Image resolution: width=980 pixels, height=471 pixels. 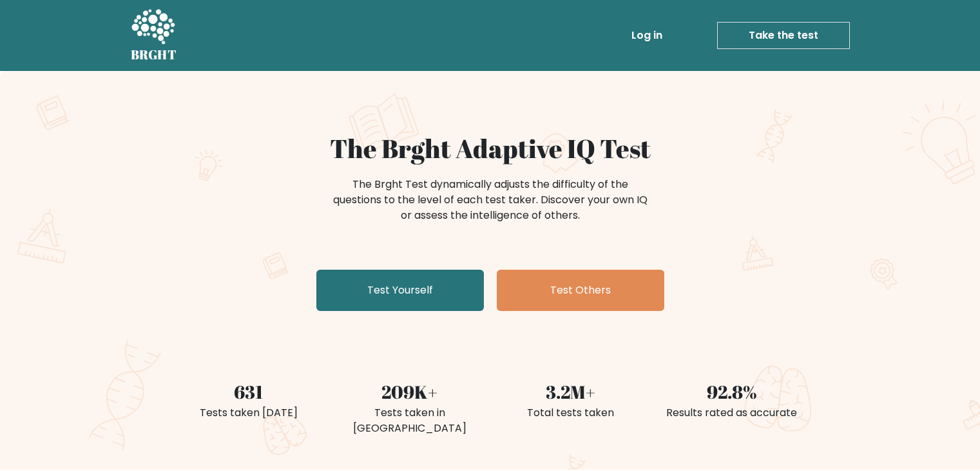 I want to click on a: Test Yourself, so click(x=400, y=290).